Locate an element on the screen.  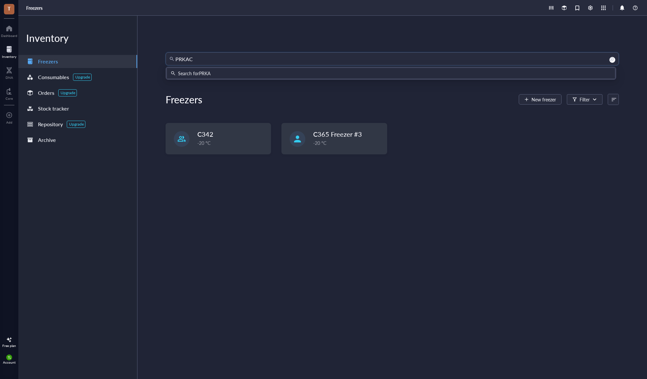
a: Dashboard is located at coordinates (9, 30).